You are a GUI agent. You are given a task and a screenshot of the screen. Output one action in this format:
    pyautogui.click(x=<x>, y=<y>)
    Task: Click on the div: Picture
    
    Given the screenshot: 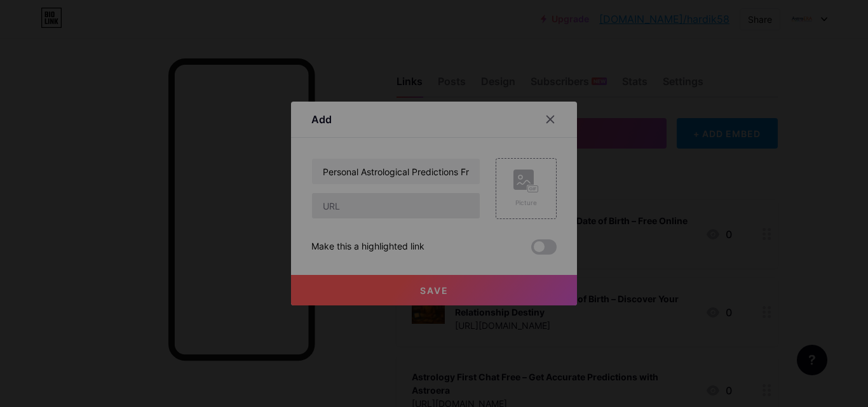 What is the action you would take?
    pyautogui.click(x=526, y=203)
    